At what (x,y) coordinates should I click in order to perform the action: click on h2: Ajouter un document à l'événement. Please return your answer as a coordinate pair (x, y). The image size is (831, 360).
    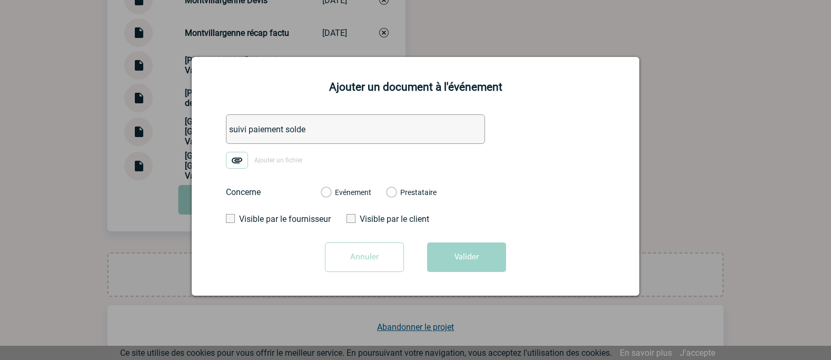
    Looking at the image, I should click on (416, 87).